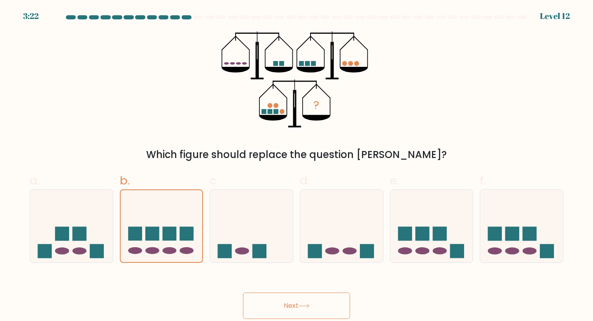  Describe the element at coordinates (31, 16) in the screenshot. I see `div: 3:22` at that location.